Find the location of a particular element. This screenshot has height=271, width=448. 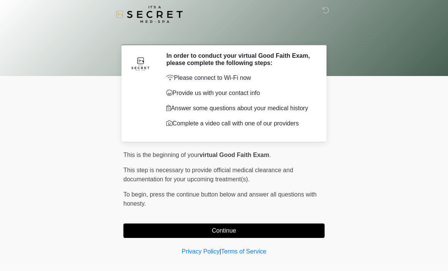

p: Provide us with your contact info is located at coordinates (239, 93).